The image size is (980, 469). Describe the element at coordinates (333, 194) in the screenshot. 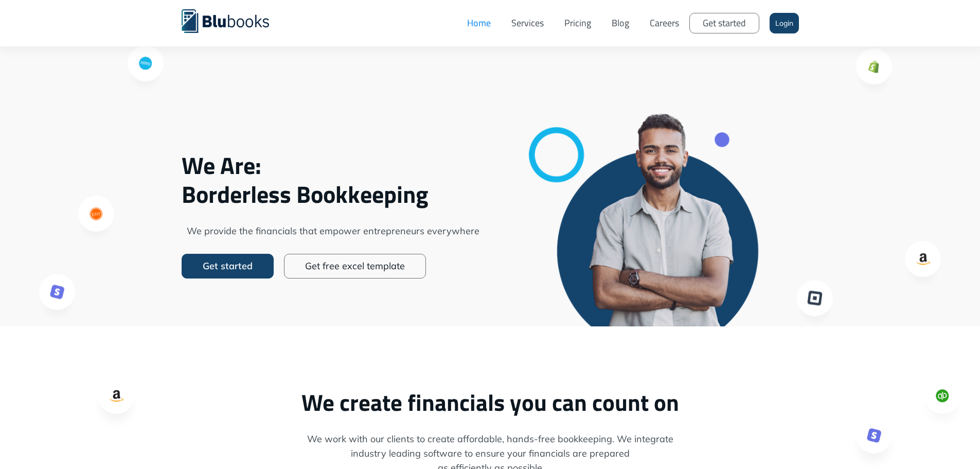

I see `span: Borderless Bookkeeping` at that location.